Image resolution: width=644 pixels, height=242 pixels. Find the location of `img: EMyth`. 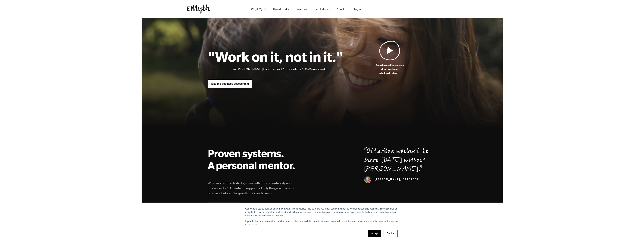

img: EMyth is located at coordinates (198, 9).